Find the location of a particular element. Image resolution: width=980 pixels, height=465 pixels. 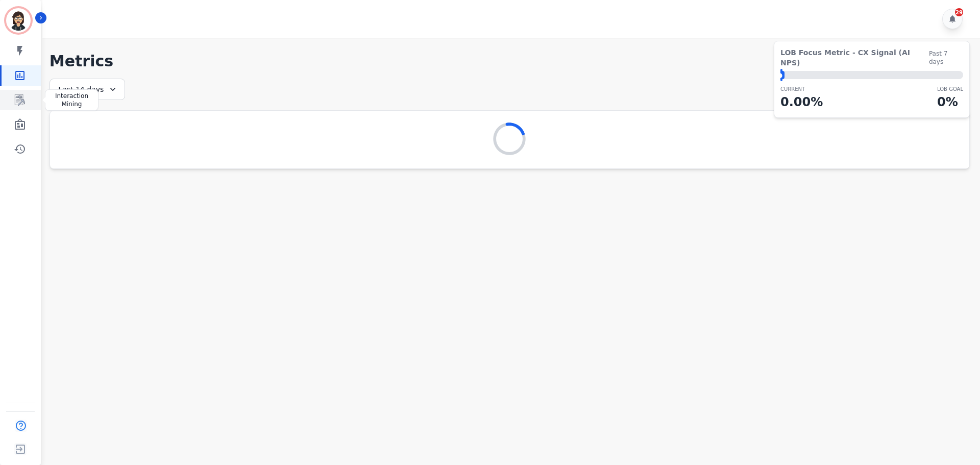

div: Last 14 days is located at coordinates (88, 89).